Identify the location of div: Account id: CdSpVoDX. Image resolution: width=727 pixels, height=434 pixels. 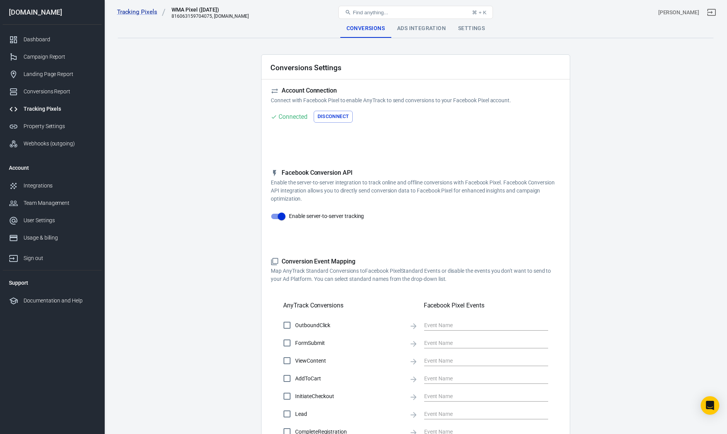
(678, 12).